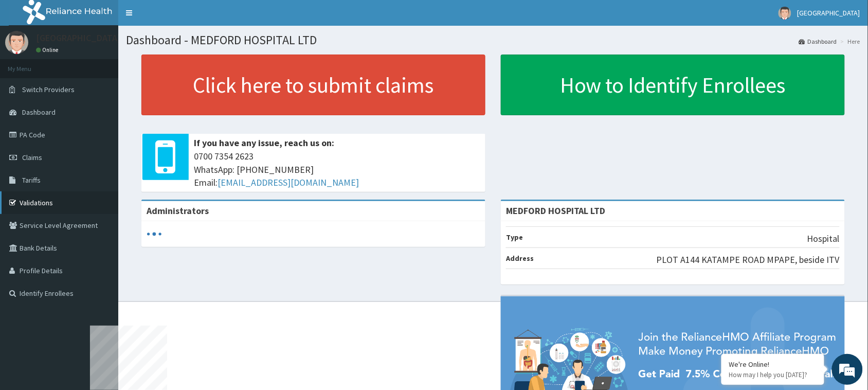 The image size is (868, 390). Describe the element at coordinates (823, 239) in the screenshot. I see `p: Hospital` at that location.